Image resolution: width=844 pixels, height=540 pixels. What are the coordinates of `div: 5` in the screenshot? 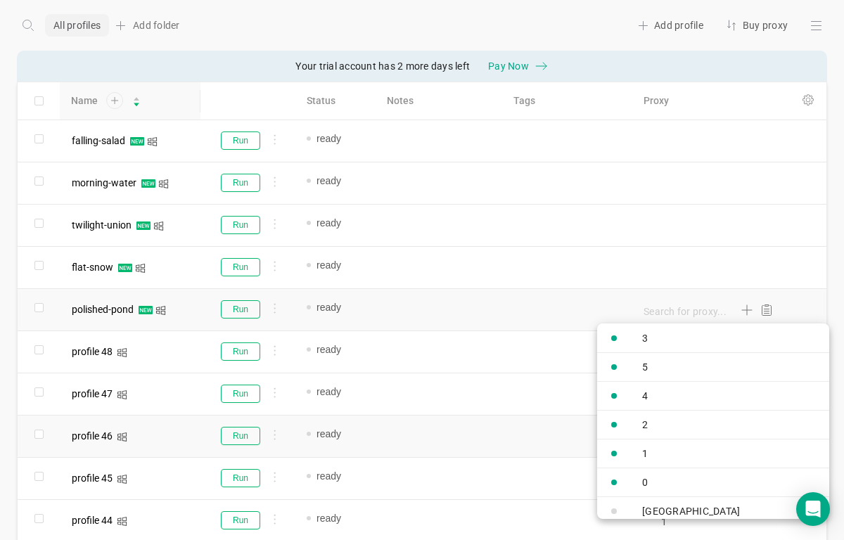 It's located at (645, 367).